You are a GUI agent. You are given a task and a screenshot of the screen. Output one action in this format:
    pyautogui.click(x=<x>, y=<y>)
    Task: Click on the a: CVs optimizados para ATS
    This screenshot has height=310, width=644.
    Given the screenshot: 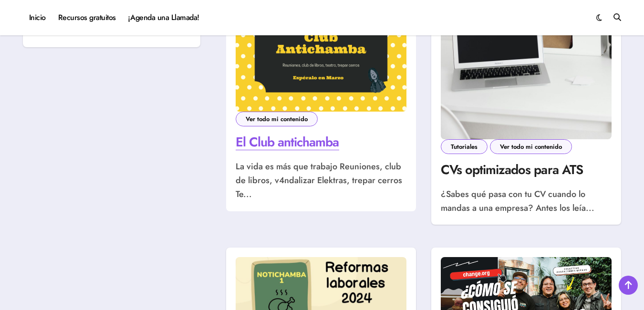 What is the action you would take?
    pyautogui.click(x=512, y=169)
    